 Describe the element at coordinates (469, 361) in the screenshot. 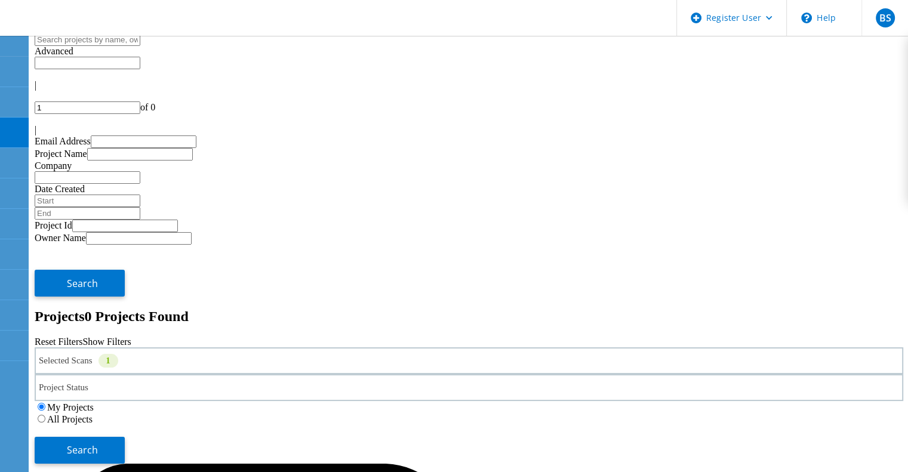

I see `div: Selected Scans` at that location.